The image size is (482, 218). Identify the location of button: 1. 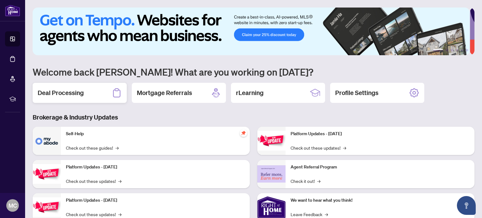
(438, 50).